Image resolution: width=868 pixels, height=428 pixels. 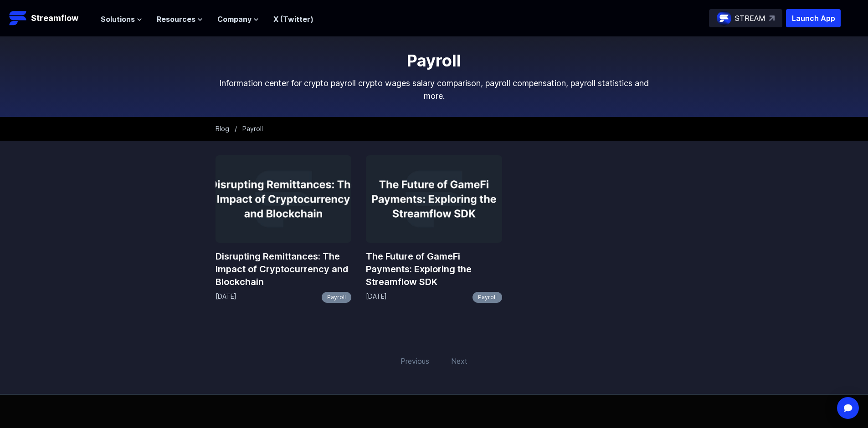 I want to click on a: STREAM, so click(x=746, y=18).